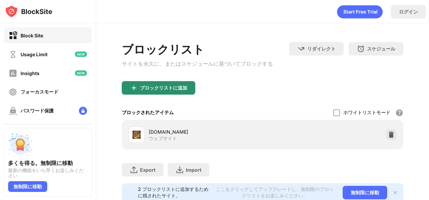 Image resolution: width=429 pixels, height=200 pixels. What do you see at coordinates (395, 193) in the screenshot?
I see `img: x-button.svg` at bounding box center [395, 193].